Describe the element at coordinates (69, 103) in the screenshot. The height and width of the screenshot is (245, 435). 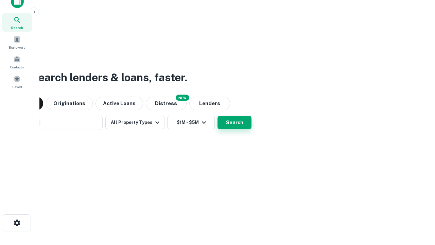
I see `button: Originations` at that location.